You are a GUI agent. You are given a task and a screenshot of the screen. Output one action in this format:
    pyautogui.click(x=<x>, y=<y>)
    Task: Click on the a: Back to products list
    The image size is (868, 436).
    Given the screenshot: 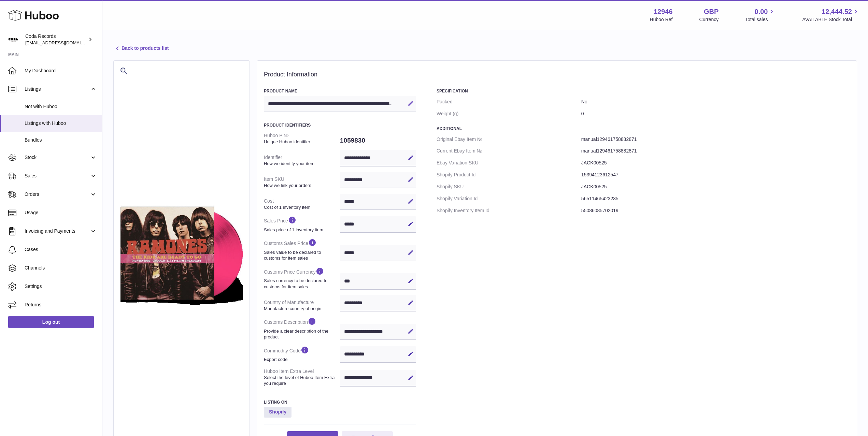 What is the action you would take?
    pyautogui.click(x=141, y=49)
    